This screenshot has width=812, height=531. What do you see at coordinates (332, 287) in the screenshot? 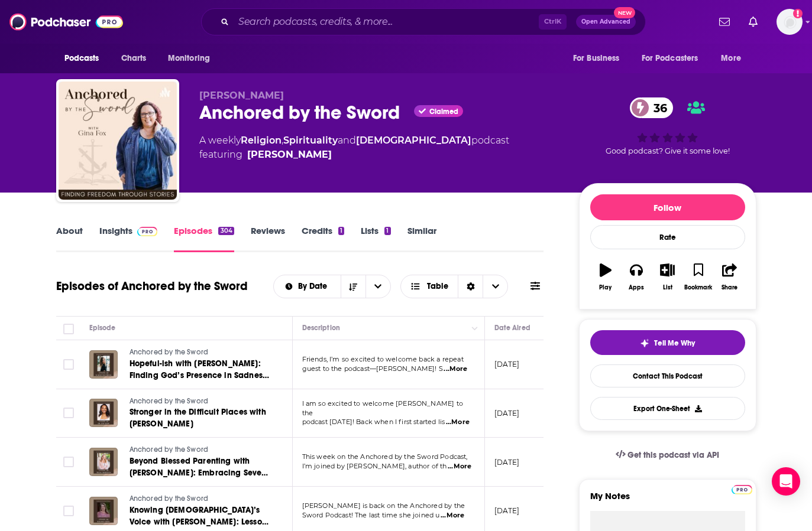
I see `h2: Choose List sort` at bounding box center [332, 287].